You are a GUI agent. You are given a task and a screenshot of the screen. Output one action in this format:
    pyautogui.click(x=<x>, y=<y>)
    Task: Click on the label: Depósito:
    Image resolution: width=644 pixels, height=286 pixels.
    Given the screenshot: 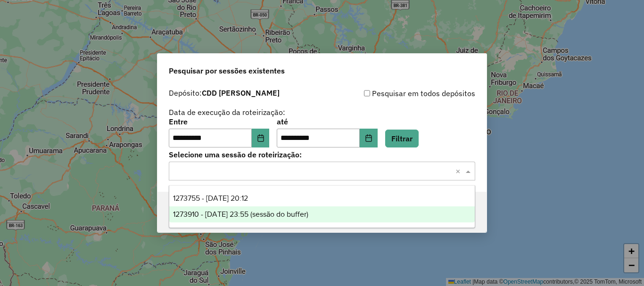 What is the action you would take?
    pyautogui.click(x=224, y=93)
    